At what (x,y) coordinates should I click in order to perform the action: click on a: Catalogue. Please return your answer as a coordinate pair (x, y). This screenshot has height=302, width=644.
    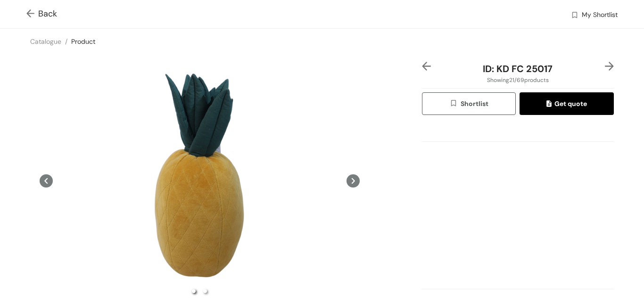
    Looking at the image, I should click on (46, 41).